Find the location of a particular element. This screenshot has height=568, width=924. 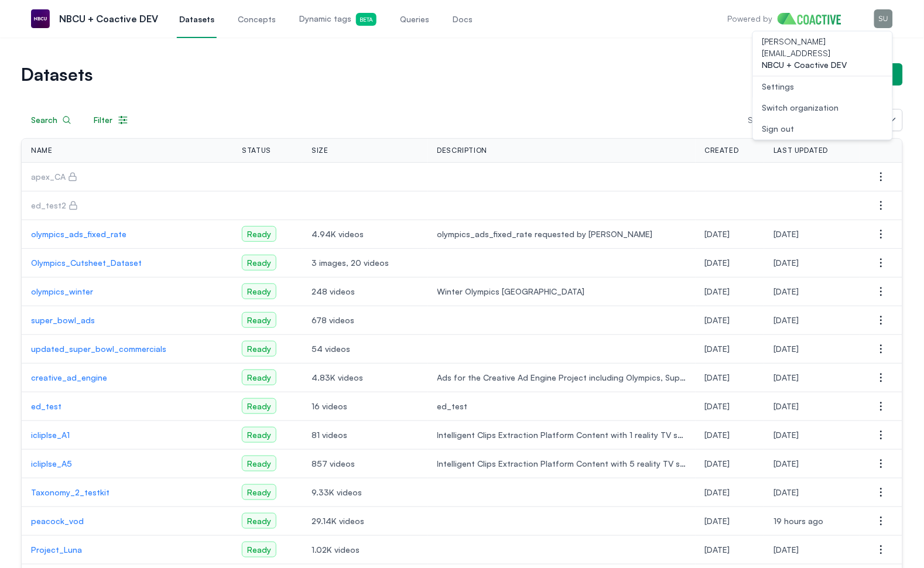

p: apex_CA is located at coordinates (48, 177).